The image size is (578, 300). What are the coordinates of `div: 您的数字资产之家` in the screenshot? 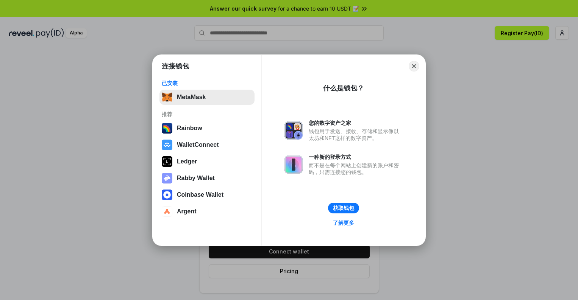 It's located at (356, 123).